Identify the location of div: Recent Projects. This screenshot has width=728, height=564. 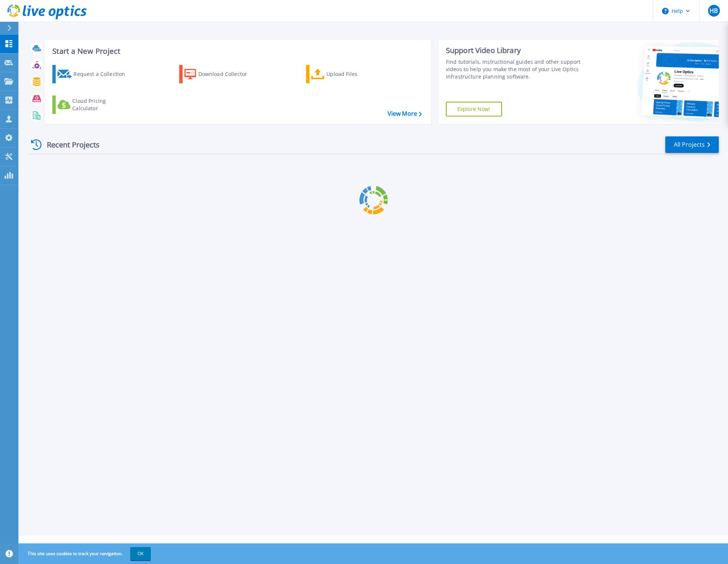
(69, 145).